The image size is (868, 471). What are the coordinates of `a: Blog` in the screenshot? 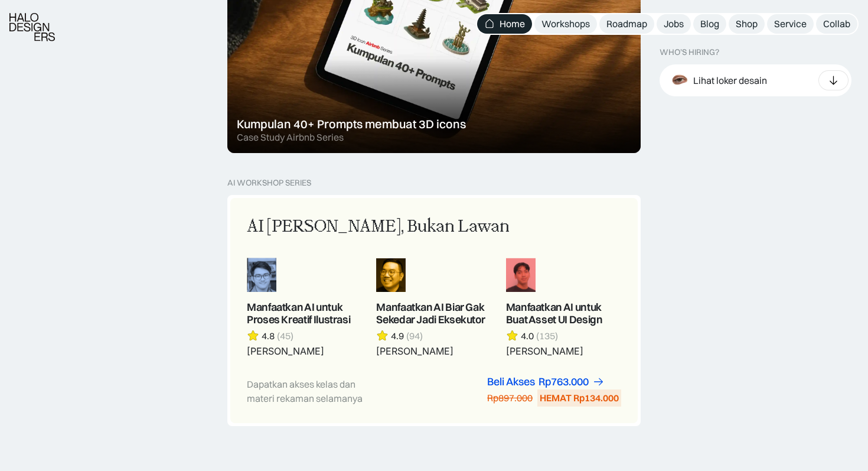 It's located at (709, 23).